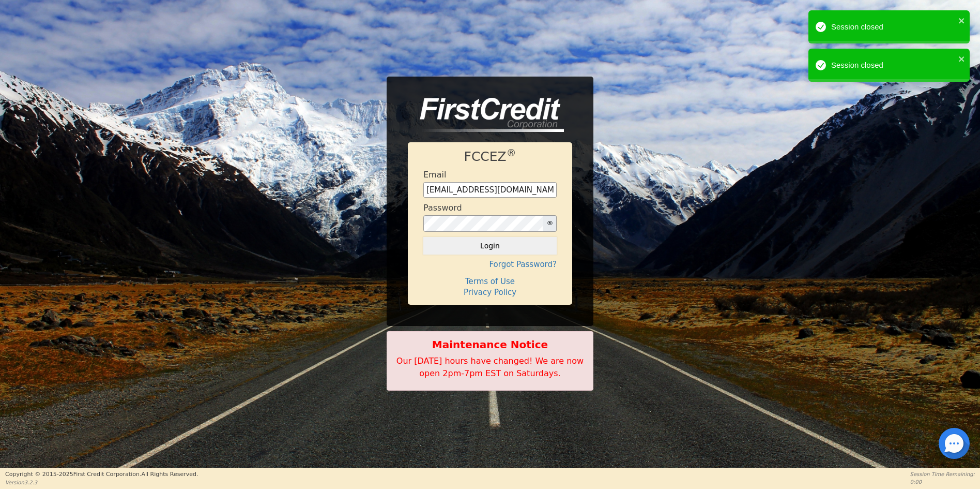 This screenshot has width=980, height=490. Describe the element at coordinates (101, 482) in the screenshot. I see `p: Version 3.2.3` at that location.